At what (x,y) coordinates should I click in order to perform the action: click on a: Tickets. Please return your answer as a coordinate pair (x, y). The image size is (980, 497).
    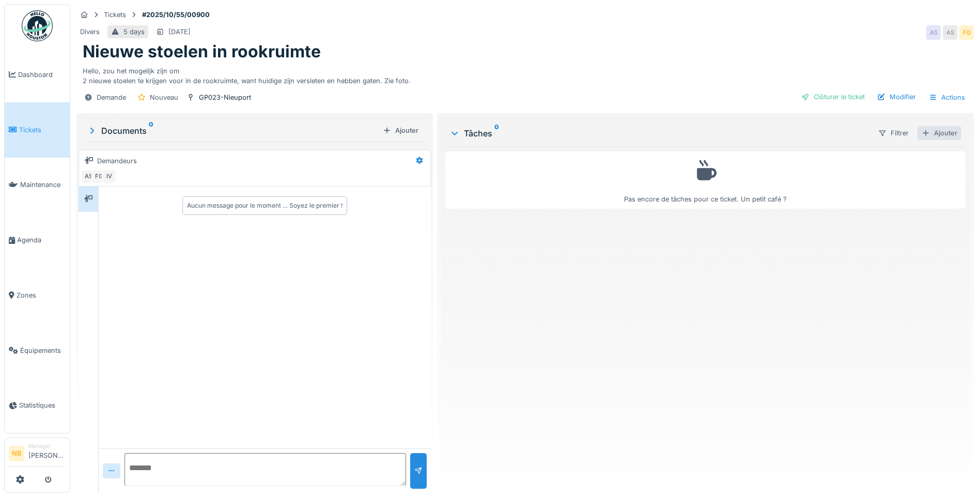
    Looking at the image, I should click on (37, 130).